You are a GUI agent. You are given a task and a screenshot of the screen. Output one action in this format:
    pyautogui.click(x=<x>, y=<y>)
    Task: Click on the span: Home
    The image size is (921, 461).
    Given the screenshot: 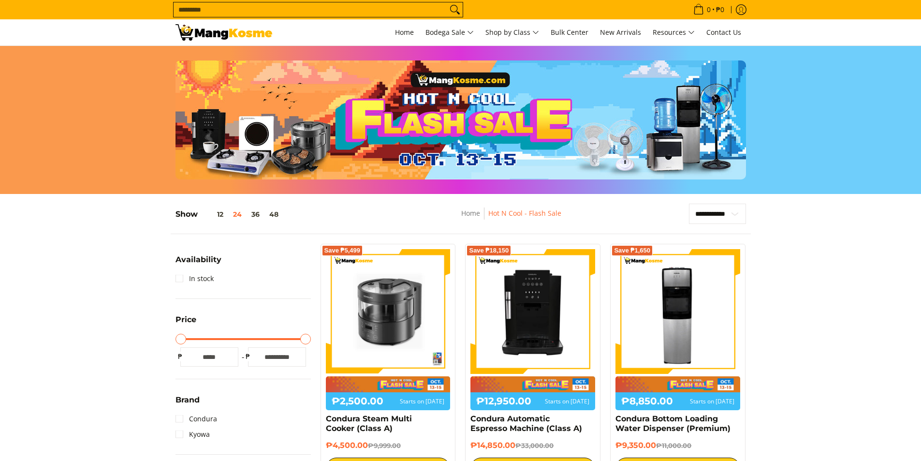 What is the action you would take?
    pyautogui.click(x=404, y=32)
    